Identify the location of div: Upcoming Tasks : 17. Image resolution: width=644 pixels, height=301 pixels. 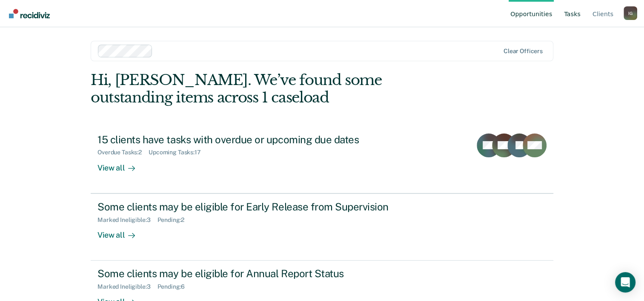
(178, 152).